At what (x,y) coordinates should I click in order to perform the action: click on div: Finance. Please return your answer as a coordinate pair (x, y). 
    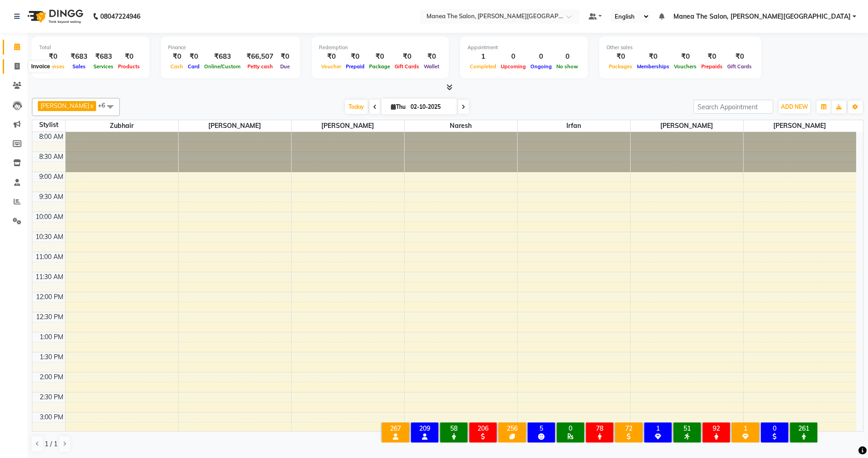
    Looking at the image, I should click on (231, 48).